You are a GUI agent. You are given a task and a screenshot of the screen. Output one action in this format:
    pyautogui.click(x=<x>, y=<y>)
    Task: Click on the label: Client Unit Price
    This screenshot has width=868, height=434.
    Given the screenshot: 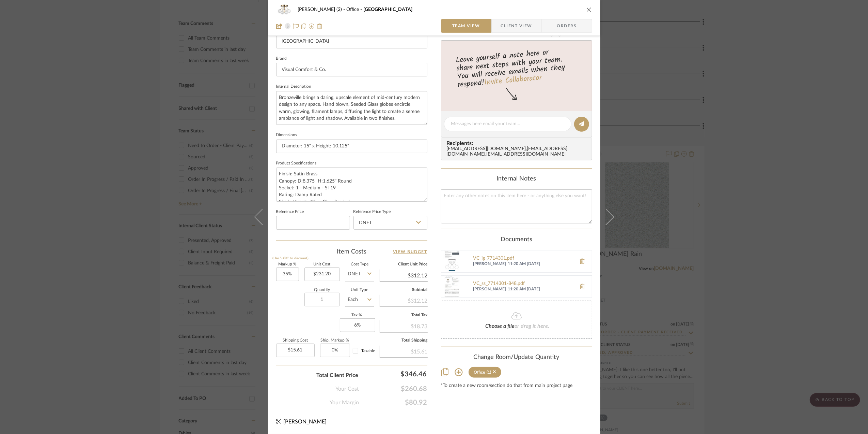 What is the action you would take?
    pyautogui.click(x=403, y=265)
    